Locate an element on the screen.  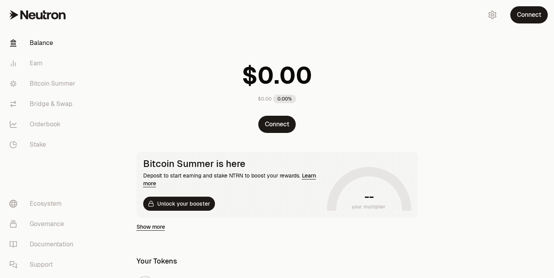
div: Your Tokens is located at coordinates (157, 261).